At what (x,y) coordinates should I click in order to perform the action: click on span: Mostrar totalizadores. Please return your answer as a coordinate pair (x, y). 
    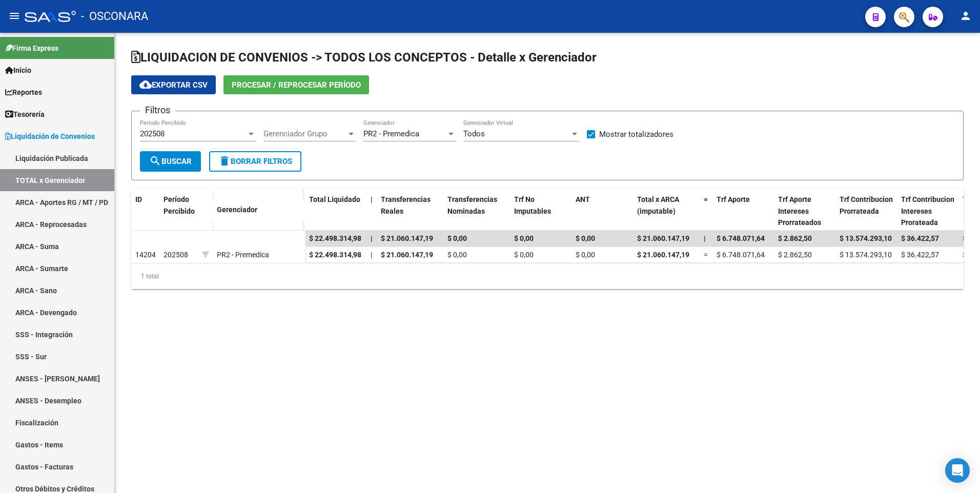
    Looking at the image, I should click on (637, 134).